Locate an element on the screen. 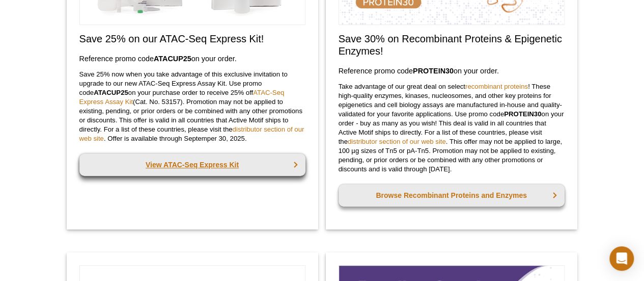  div: Open Intercom Messenger is located at coordinates (621, 258).